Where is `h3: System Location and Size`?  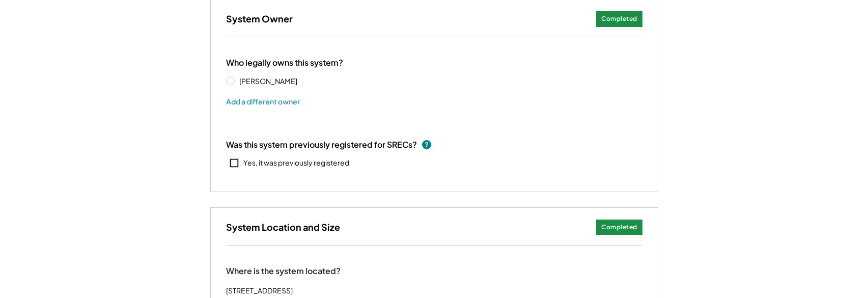
h3: System Location and Size is located at coordinates (283, 227).